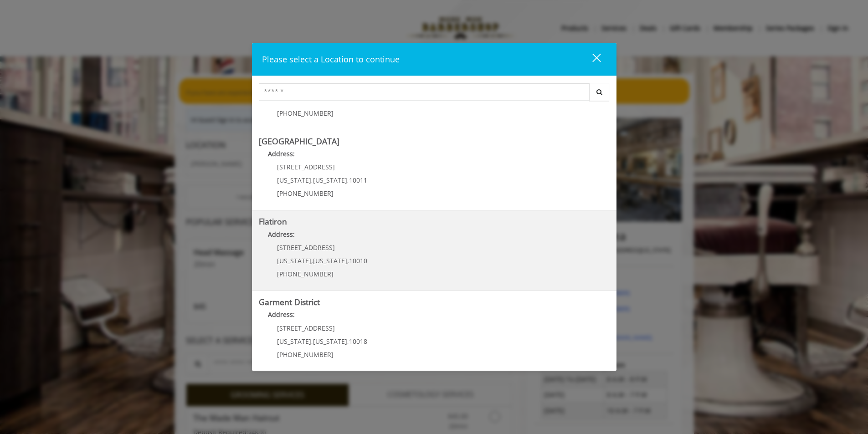 Image resolution: width=868 pixels, height=434 pixels. Describe the element at coordinates (358, 261) in the screenshot. I see `span: 10010` at that location.